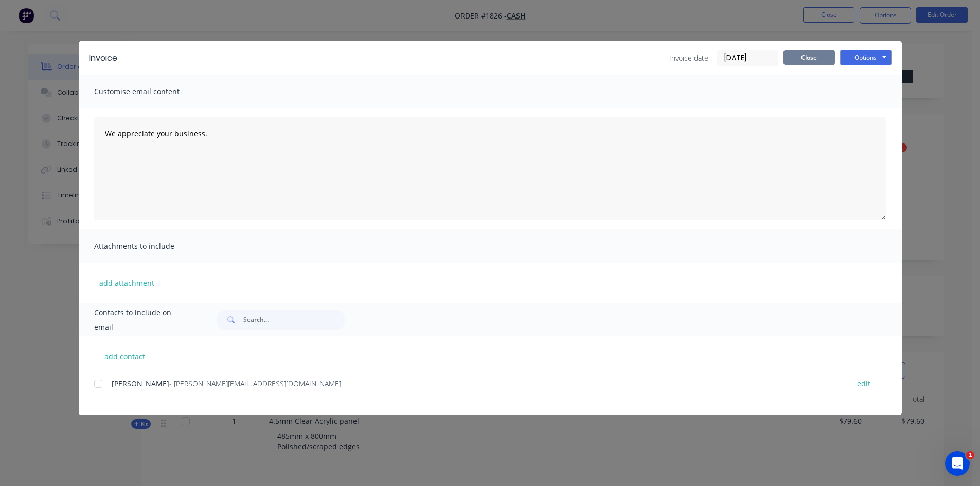  I want to click on button: Options, so click(866, 57).